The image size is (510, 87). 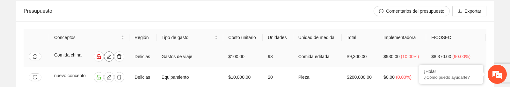 I want to click on td: Gastos de viaje, so click(x=190, y=57).